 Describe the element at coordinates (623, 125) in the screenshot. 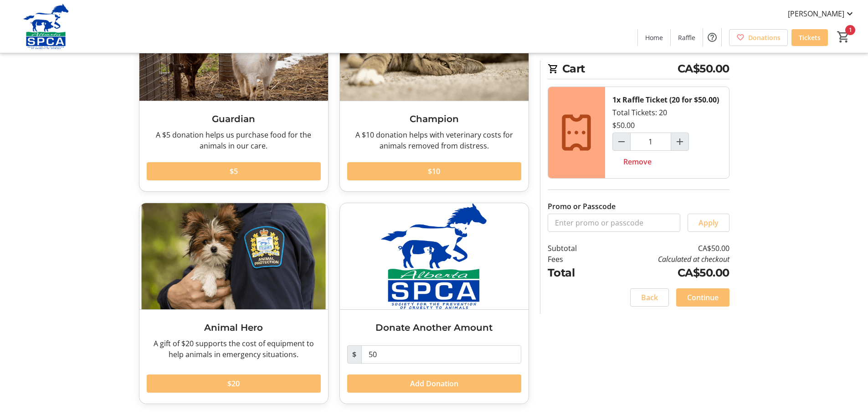

I see `div: $50.00` at that location.